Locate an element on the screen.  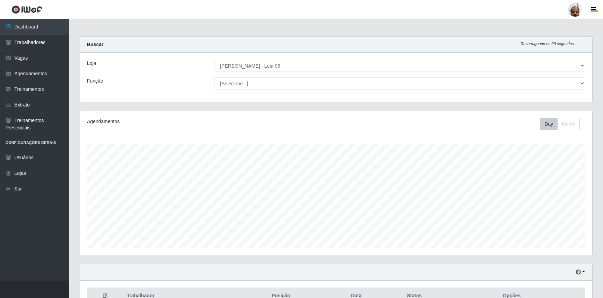
button: Day is located at coordinates (549, 124).